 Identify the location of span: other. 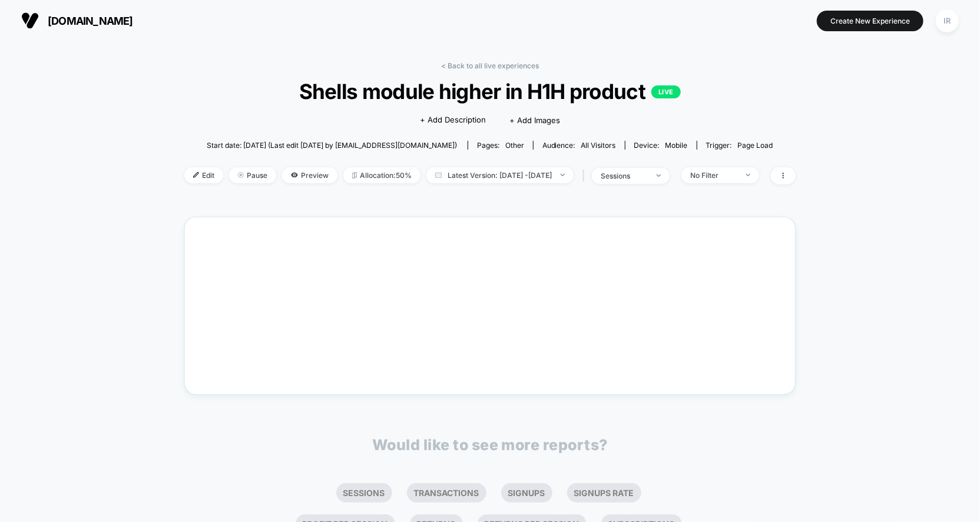
(515, 145).